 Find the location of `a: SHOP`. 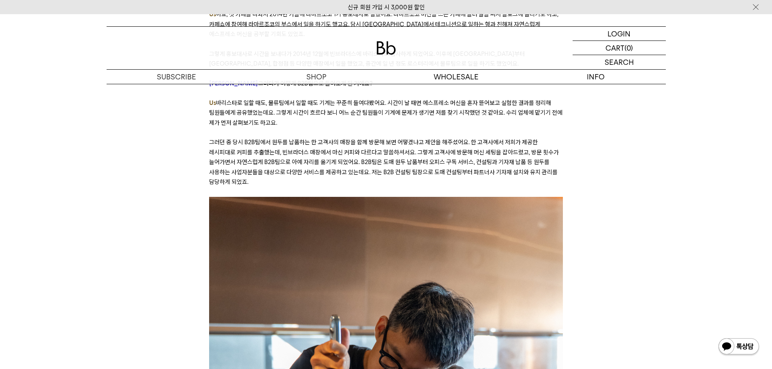

a: SHOP is located at coordinates (316, 77).